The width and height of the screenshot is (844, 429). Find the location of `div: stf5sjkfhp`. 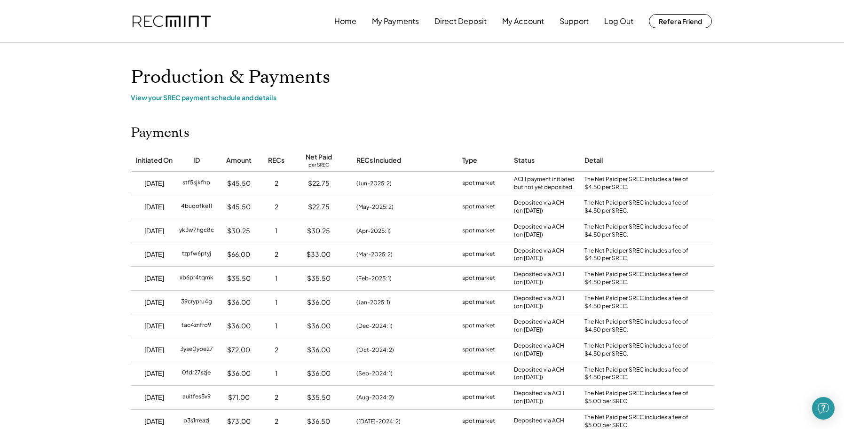

div: stf5sjkfhp is located at coordinates (196, 183).